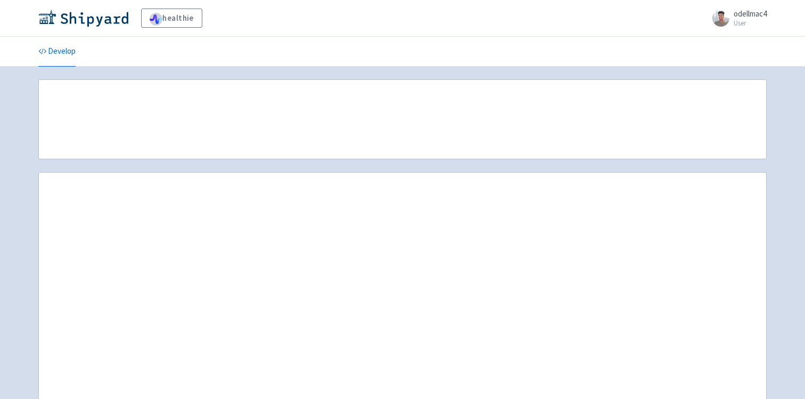 Image resolution: width=805 pixels, height=399 pixels. I want to click on span: odellmac4, so click(750, 13).